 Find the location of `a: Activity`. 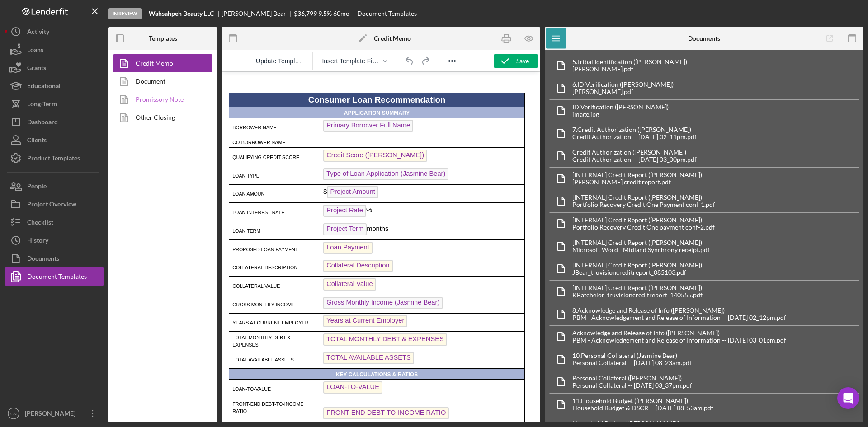

a: Activity is located at coordinates (54, 31).